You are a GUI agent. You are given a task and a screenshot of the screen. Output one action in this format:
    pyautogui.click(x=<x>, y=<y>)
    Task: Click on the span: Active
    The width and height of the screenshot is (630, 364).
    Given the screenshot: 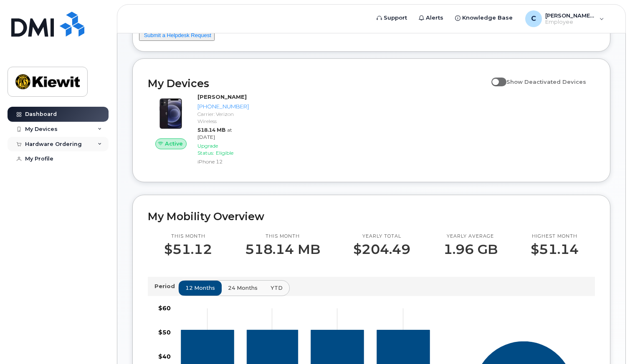 What is the action you would take?
    pyautogui.click(x=173, y=143)
    